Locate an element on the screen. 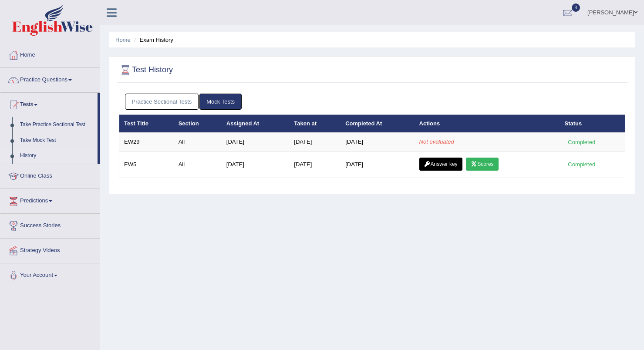  th: Status is located at coordinates (593, 123).